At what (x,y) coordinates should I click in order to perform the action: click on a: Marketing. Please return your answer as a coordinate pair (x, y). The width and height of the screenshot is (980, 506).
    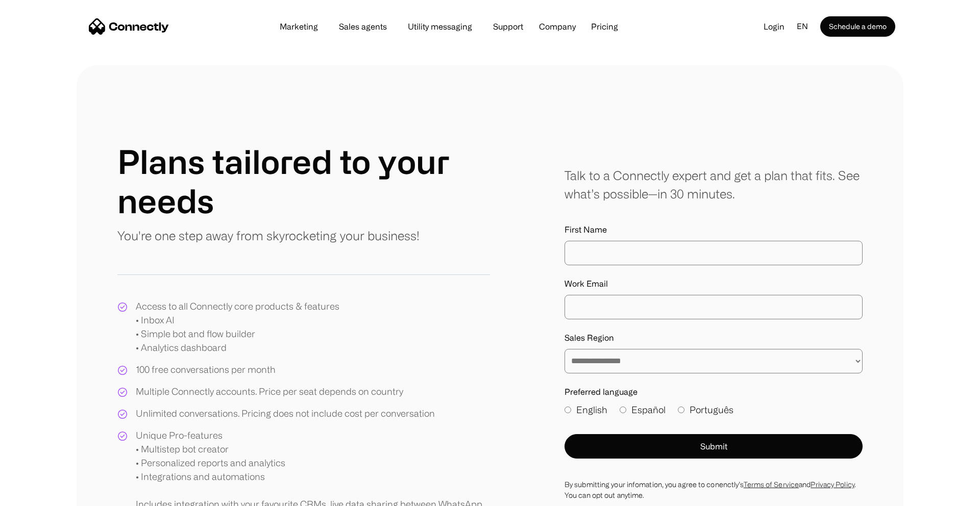
    Looking at the image, I should click on (299, 26).